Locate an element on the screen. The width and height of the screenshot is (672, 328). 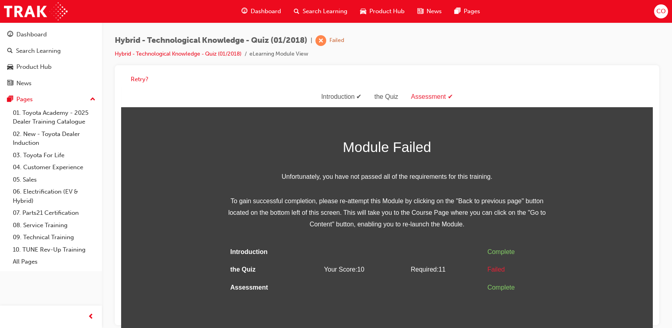
div: Search Learning is located at coordinates (38, 51).